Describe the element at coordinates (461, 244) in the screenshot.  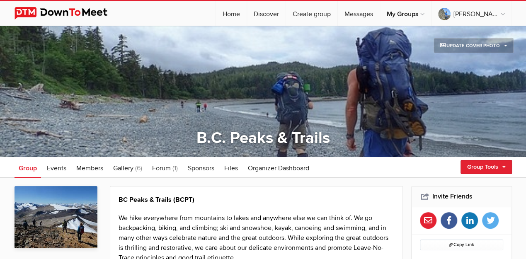
I see `span: Copy Link` at that location.